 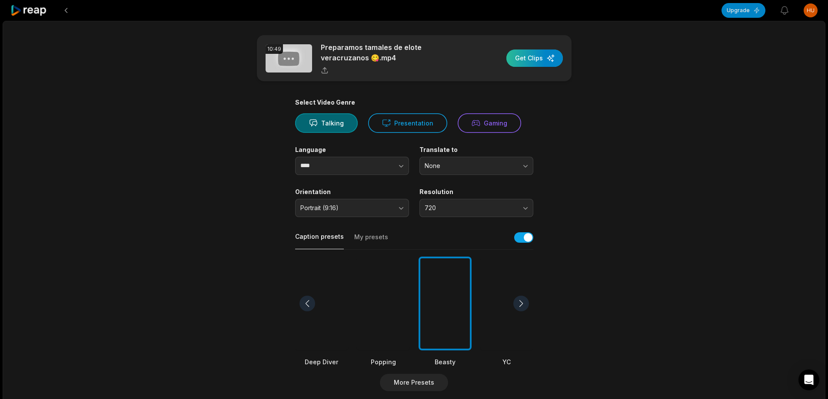 What do you see at coordinates (352, 150) in the screenshot?
I see `label: Language` at bounding box center [352, 150].